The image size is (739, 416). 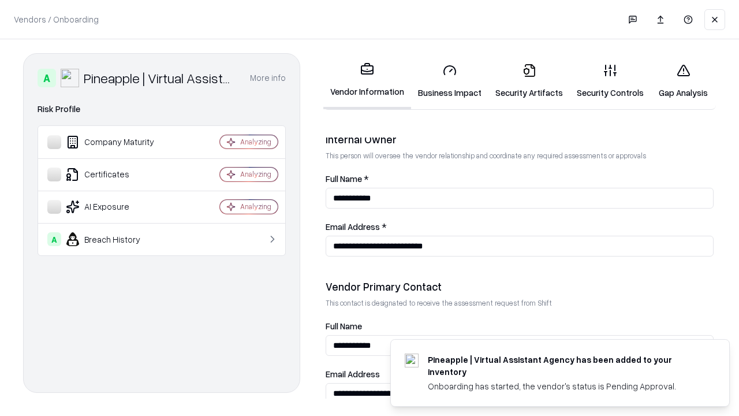 I want to click on div: Onboarding has started, the vendor's status is Pending Approval., so click(x=565, y=386).